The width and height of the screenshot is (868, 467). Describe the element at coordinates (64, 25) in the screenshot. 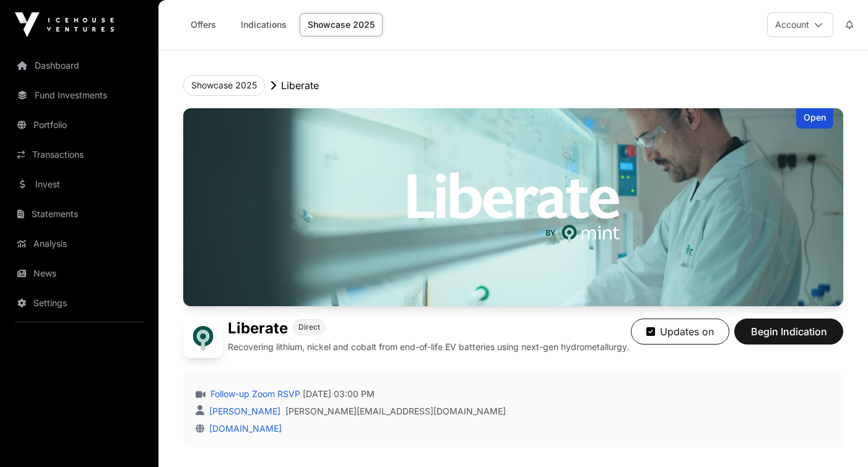

I see `img: Icehouse Ventures Logo` at that location.